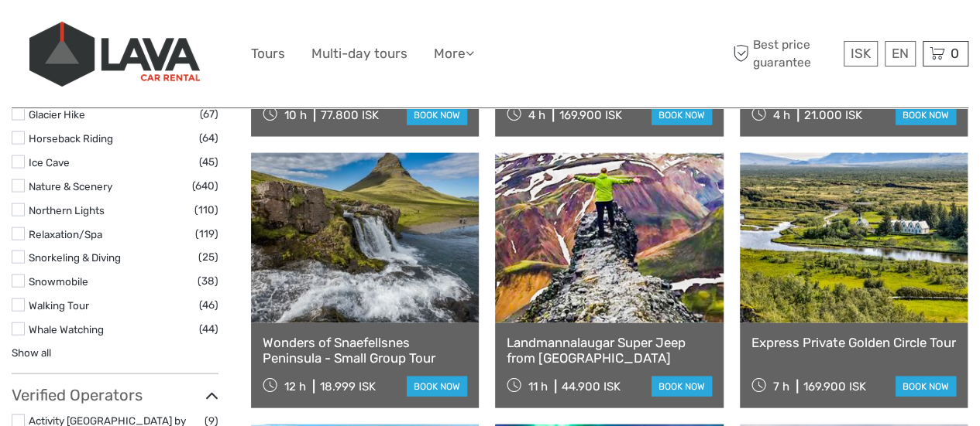  What do you see at coordinates (208, 138) in the screenshot?
I see `span: (64)` at bounding box center [208, 138].